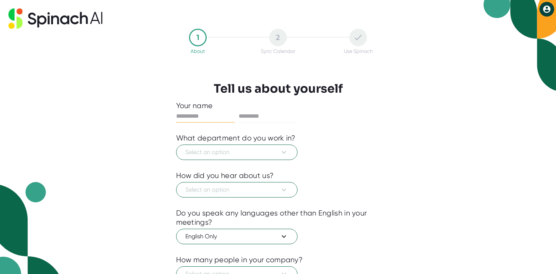 This screenshot has width=556, height=274. Describe the element at coordinates (239, 260) in the screenshot. I see `div: How many people in your company?` at that location.